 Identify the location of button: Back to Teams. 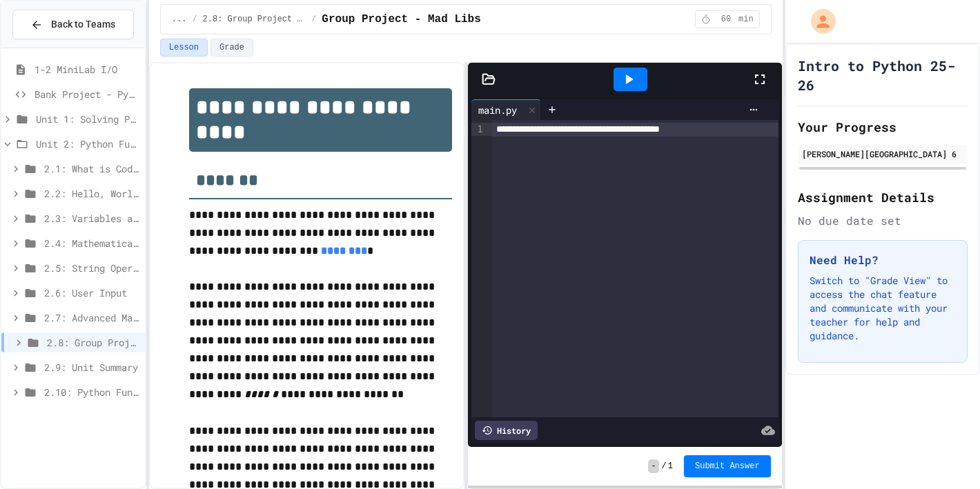
(73, 24).